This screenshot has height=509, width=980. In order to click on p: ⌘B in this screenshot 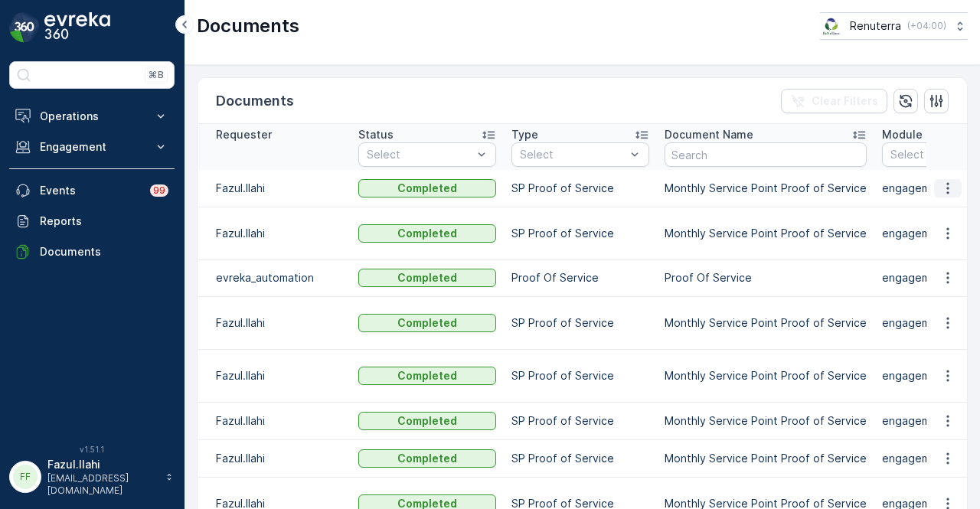, I will do `click(156, 75)`.